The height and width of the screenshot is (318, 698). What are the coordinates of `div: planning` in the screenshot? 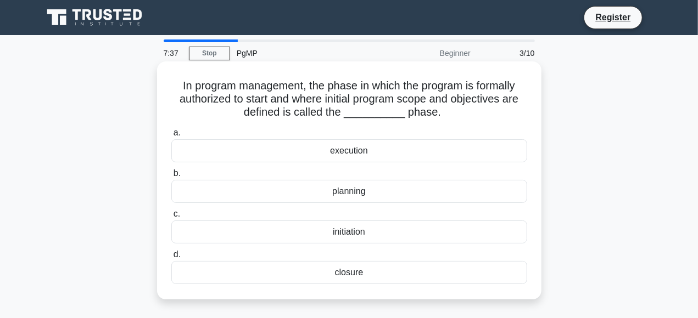 It's located at (349, 192).